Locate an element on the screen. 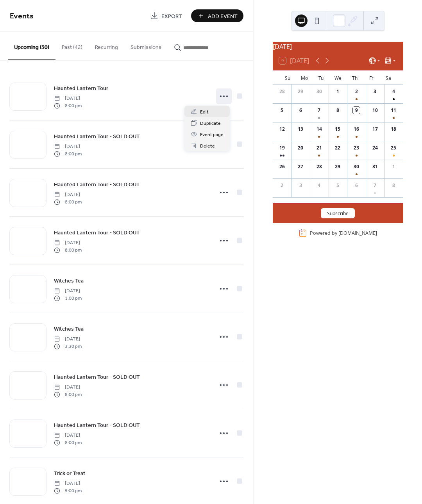 This screenshot has height=504, width=422. a: Export is located at coordinates (166, 16).